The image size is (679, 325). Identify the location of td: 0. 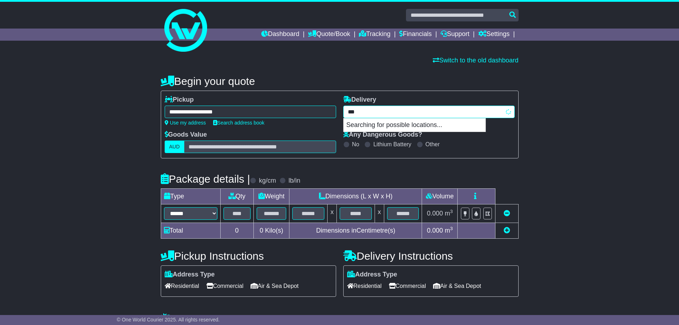
(237, 231).